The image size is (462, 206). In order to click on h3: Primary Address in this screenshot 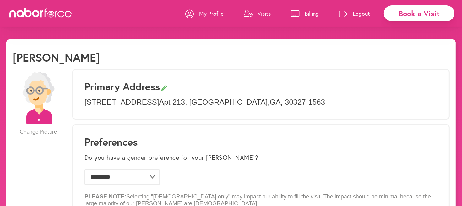, I will do `click(261, 86)`.